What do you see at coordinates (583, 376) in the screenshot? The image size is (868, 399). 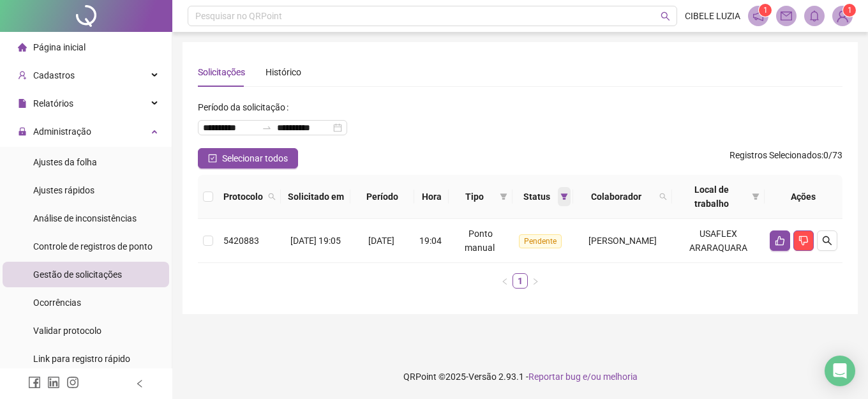 I see `span: Reportar bug e/ou melhoria` at bounding box center [583, 376].